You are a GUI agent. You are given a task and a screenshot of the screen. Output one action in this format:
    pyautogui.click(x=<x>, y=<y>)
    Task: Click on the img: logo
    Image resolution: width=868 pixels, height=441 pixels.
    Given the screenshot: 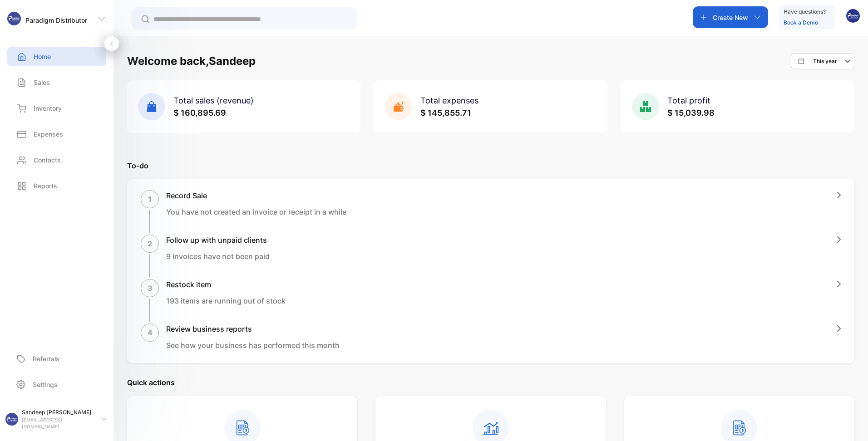 What is the action you would take?
    pyautogui.click(x=14, y=19)
    